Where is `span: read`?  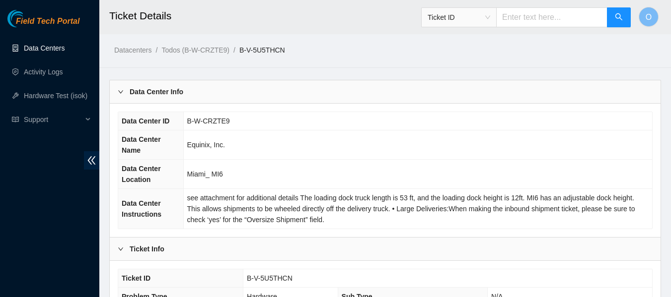
span: read is located at coordinates (15, 120).